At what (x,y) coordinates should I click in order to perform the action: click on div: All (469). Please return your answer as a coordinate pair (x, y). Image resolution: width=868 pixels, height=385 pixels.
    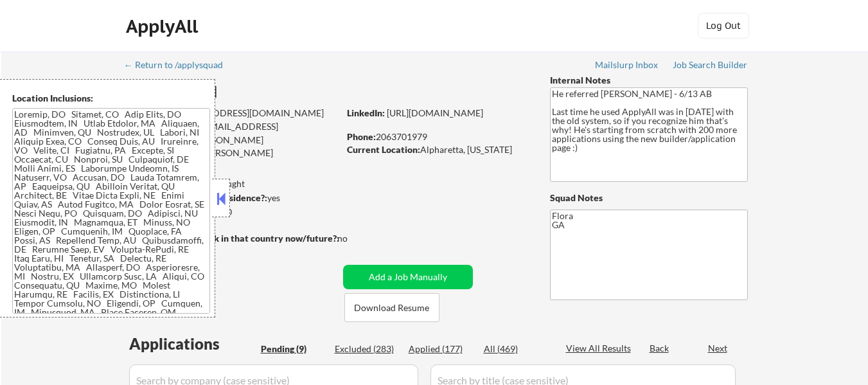
    Looking at the image, I should click on (516, 349).